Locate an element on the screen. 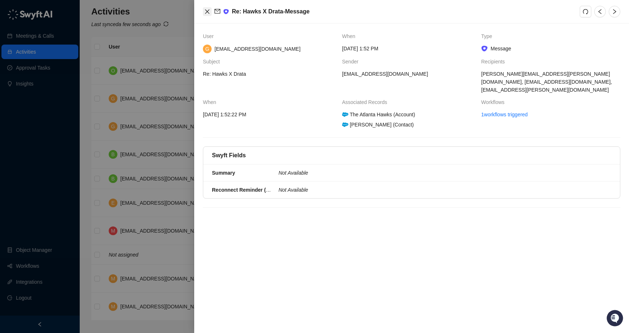 This screenshot has height=333, width=629. span: mail is located at coordinates (217, 11).